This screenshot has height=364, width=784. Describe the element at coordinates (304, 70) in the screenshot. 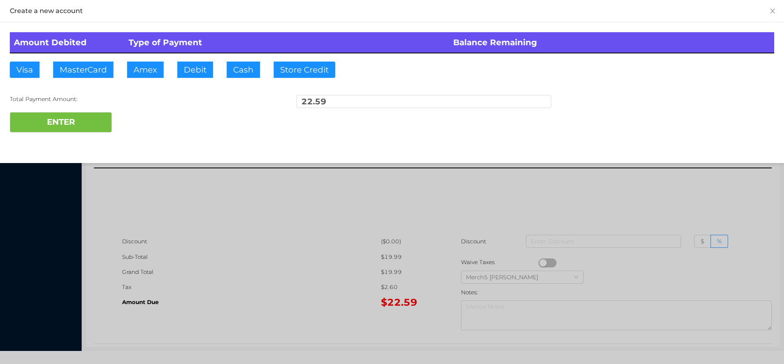

I see `button: Store Credit` at that location.